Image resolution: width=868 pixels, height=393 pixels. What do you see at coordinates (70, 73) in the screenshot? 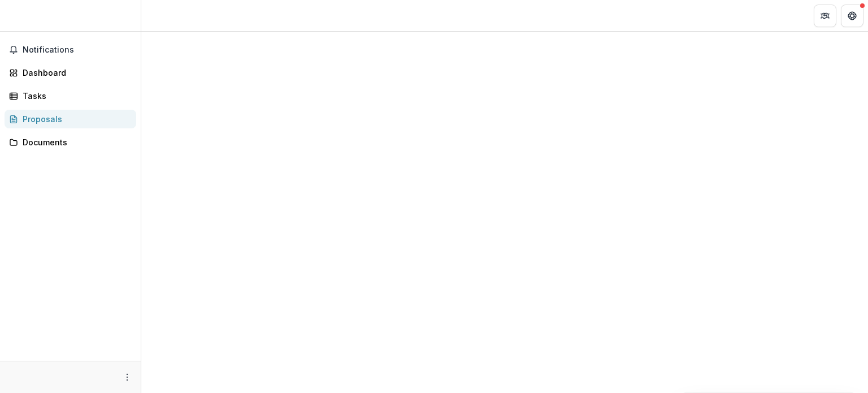
I see `a: Dashboard` at bounding box center [70, 73].